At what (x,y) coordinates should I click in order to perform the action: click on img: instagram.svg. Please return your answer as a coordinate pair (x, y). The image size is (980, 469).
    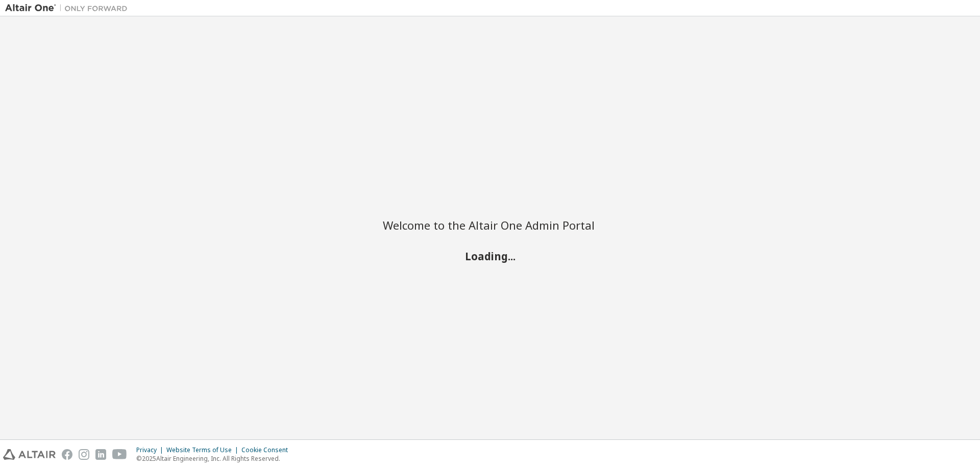
    Looking at the image, I should click on (84, 454).